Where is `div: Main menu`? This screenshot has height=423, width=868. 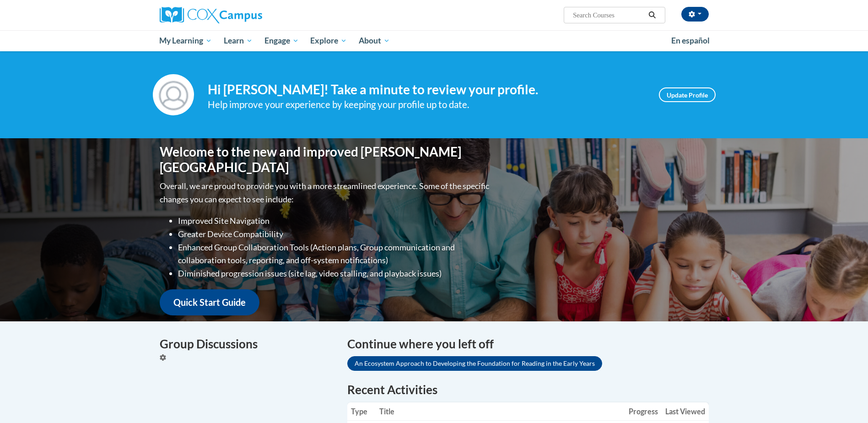 div: Main menu is located at coordinates (434, 41).